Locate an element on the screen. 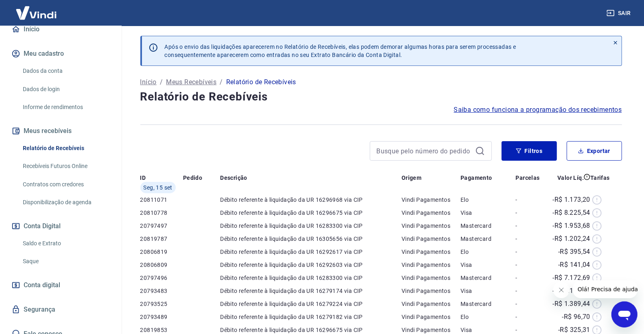 This screenshot has width=644, height=334. p: Débito referente à liquidação da UR 16292603 via CIP is located at coordinates (311, 265).